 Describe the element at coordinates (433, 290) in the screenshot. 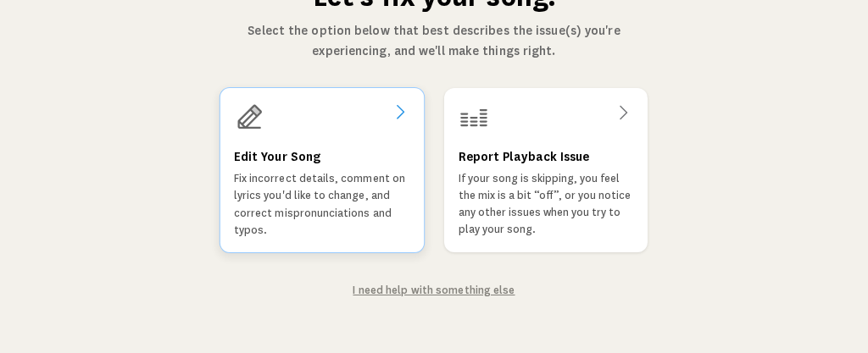

I see `a: I need help with something else` at that location.